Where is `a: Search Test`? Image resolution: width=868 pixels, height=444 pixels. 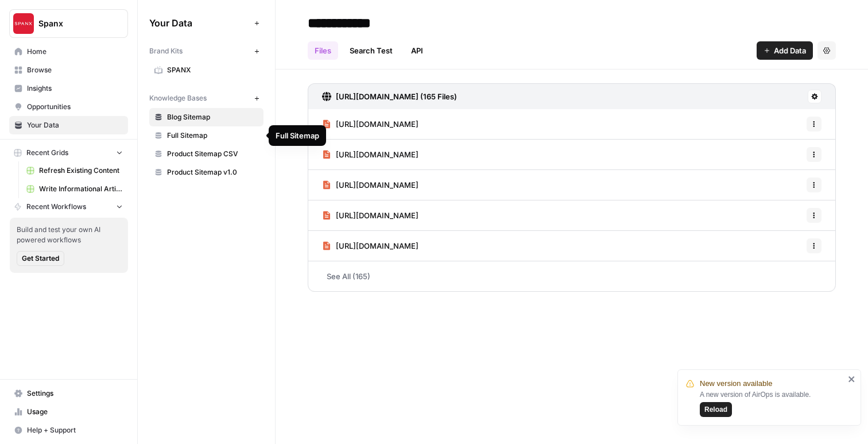 a: Search Test is located at coordinates (371, 51).